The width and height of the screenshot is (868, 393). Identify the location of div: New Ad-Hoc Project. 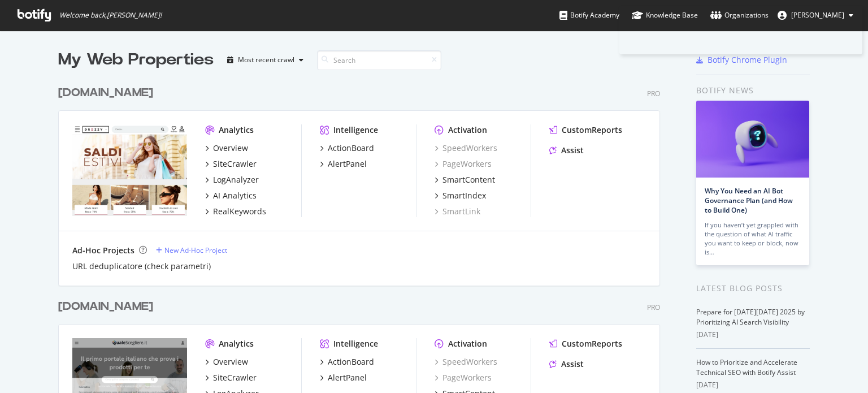
(195, 250).